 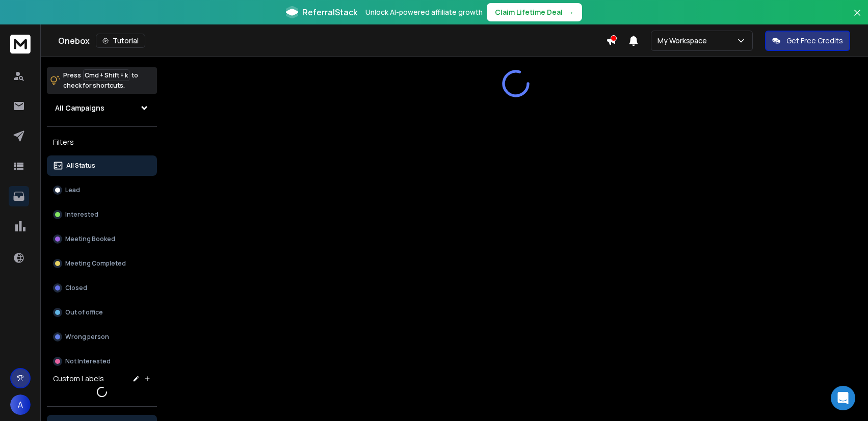 What do you see at coordinates (87, 337) in the screenshot?
I see `p: Wrong person` at bounding box center [87, 337].